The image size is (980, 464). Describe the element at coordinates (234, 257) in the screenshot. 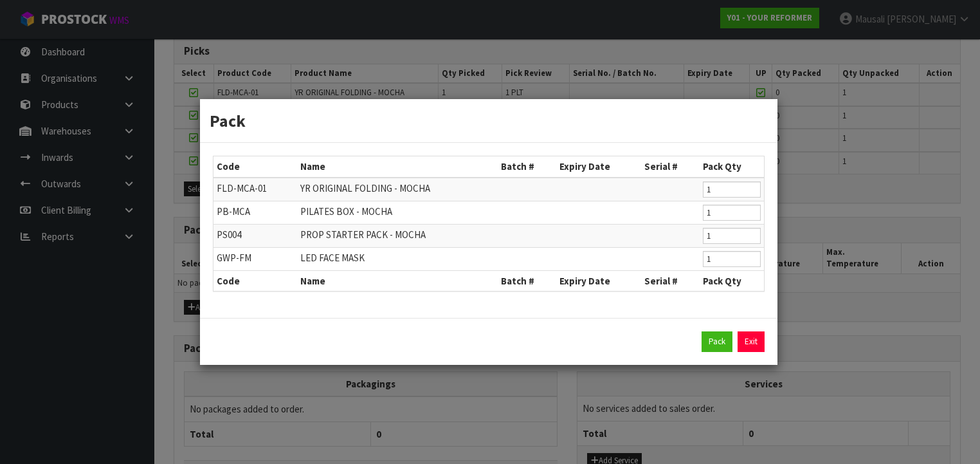

I see `span: GWP-FM` at that location.